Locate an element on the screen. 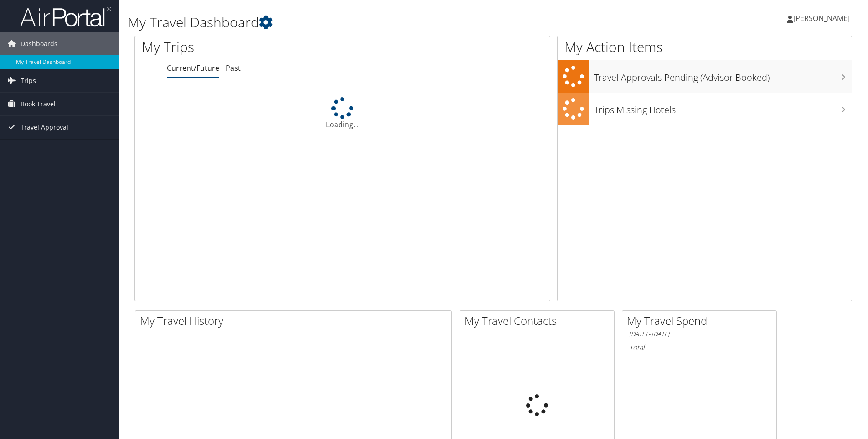  a: Current/Future is located at coordinates (193, 68).